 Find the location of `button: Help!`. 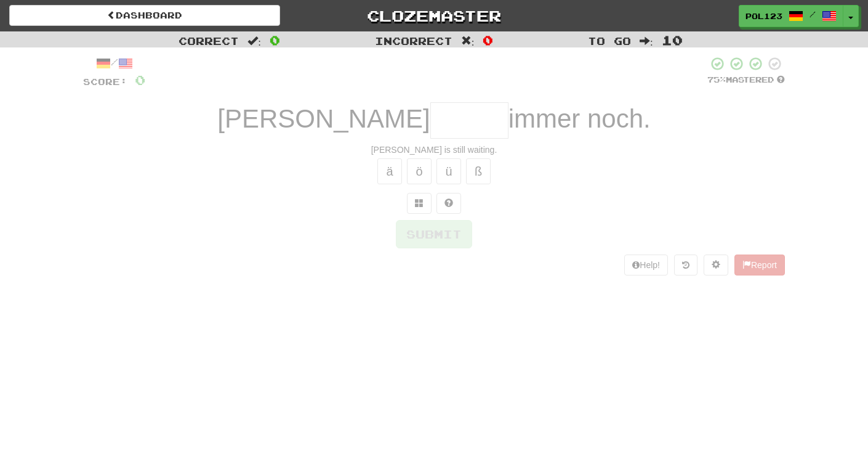

button: Help! is located at coordinates (646, 265).